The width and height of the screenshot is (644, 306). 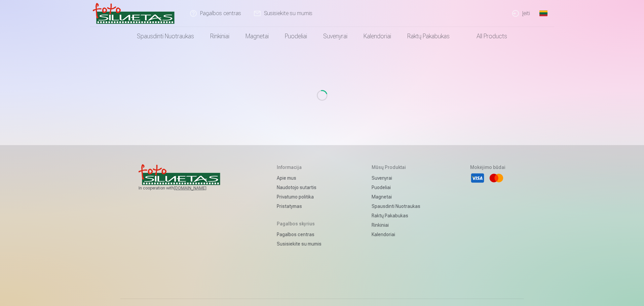 What do you see at coordinates (299, 178) in the screenshot?
I see `a: Apie mus` at bounding box center [299, 178].